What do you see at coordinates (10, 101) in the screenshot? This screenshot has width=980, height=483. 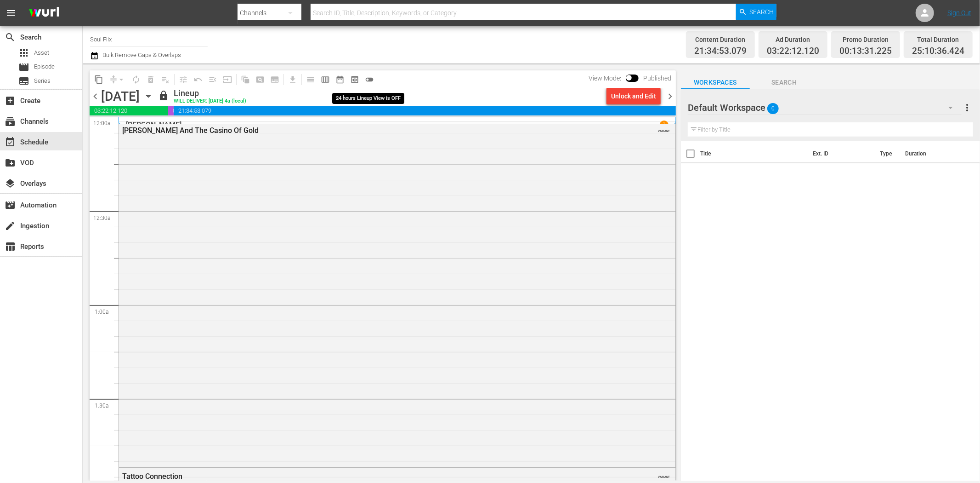 I see `span: Create` at bounding box center [10, 101].